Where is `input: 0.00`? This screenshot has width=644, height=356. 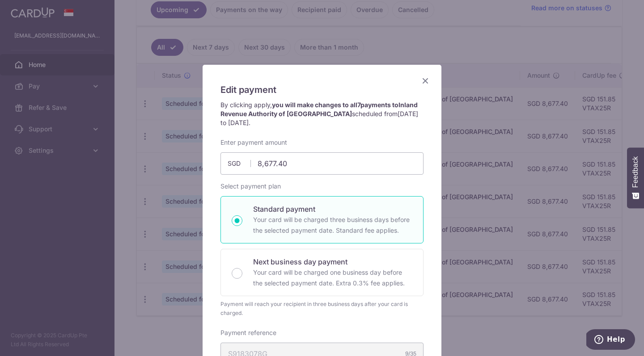 input: 0.00 is located at coordinates (322, 164).